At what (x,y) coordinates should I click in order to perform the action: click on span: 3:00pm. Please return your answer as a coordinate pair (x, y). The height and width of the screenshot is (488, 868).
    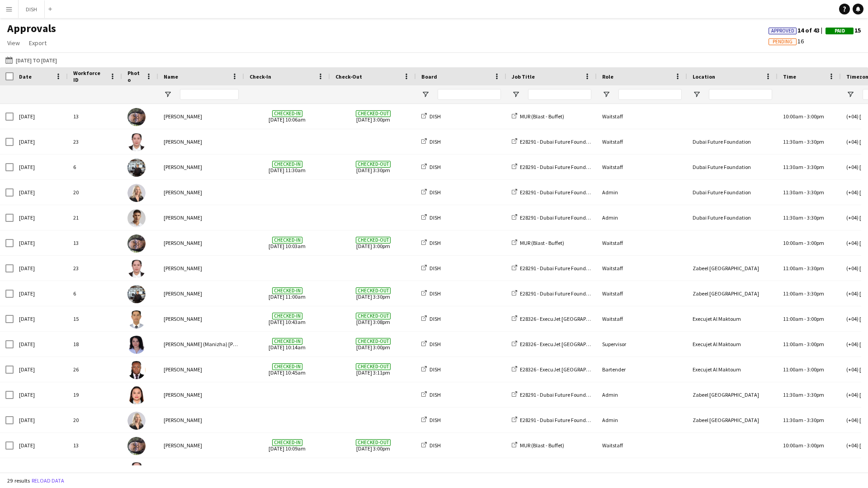
    Looking at the image, I should click on (816, 242).